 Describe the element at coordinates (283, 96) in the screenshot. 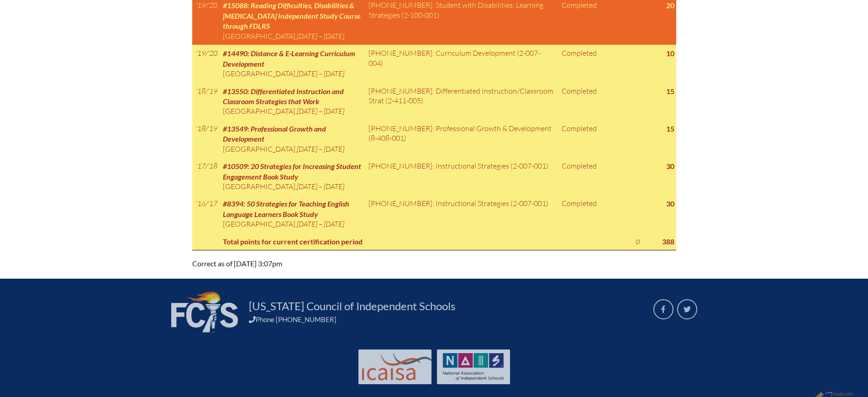

I see `span: #13550: Differentiated Instruction and Classroom Strategies that Work` at that location.